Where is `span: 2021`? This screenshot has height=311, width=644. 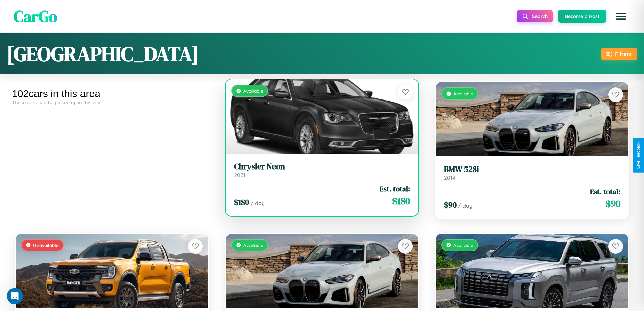
span: 2021 is located at coordinates (239, 175).